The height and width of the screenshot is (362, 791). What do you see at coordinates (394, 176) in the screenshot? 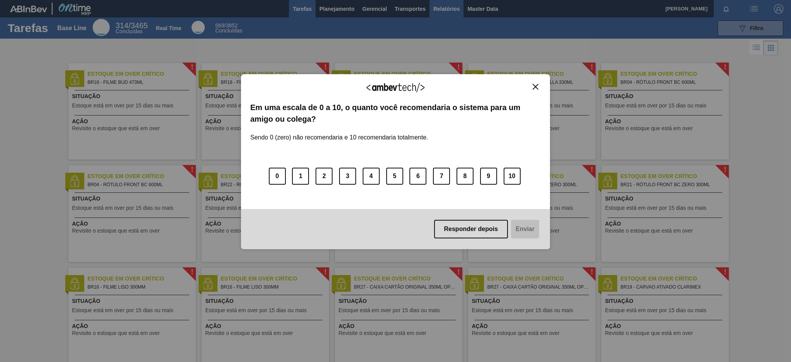
I see `button: 5` at bounding box center [394, 176].